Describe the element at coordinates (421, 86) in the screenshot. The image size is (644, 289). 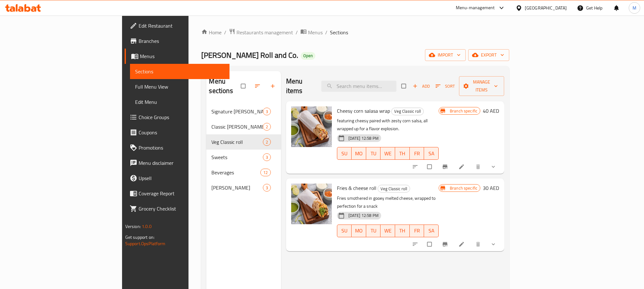
I see `span: Add item` at that location.